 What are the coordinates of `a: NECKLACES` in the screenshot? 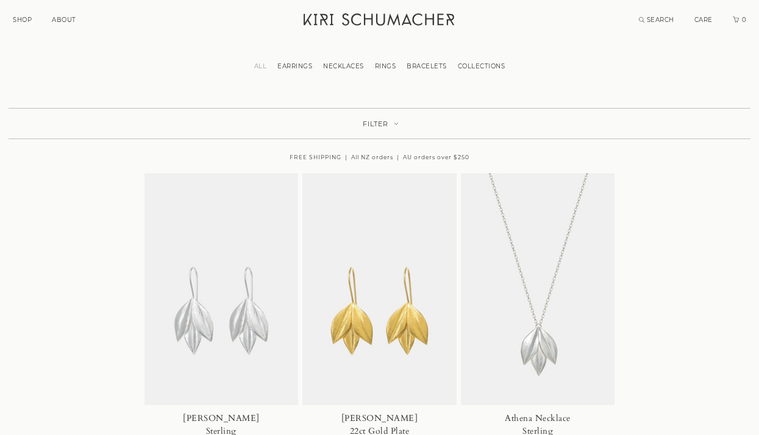 It's located at (343, 66).